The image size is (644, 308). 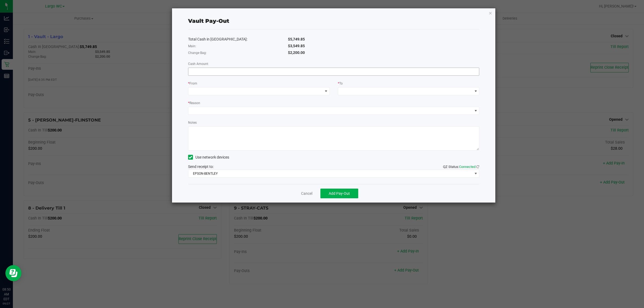 What do you see at coordinates (193, 84) in the screenshot?
I see `label: From` at bounding box center [193, 84].